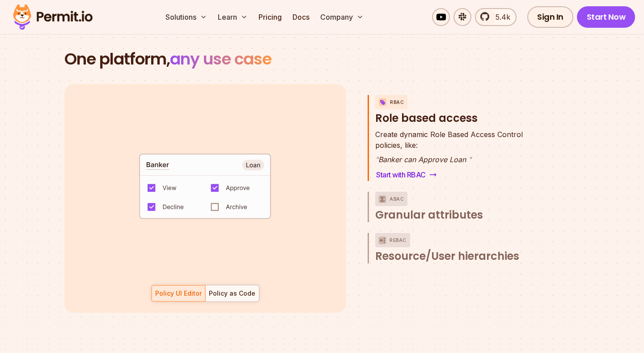  What do you see at coordinates (397, 199) in the screenshot?
I see `p: ABAC` at bounding box center [397, 199].